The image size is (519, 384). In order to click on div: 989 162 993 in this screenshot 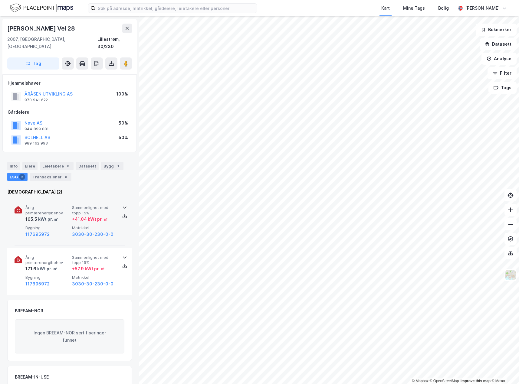, I will do `click(36, 143)`.